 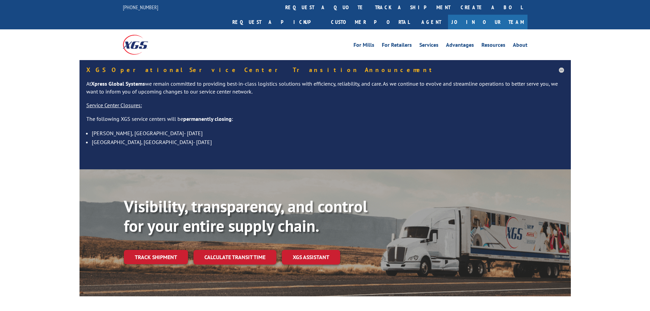 What do you see at coordinates (520, 46) in the screenshot?
I see `a: About` at bounding box center [520, 46].